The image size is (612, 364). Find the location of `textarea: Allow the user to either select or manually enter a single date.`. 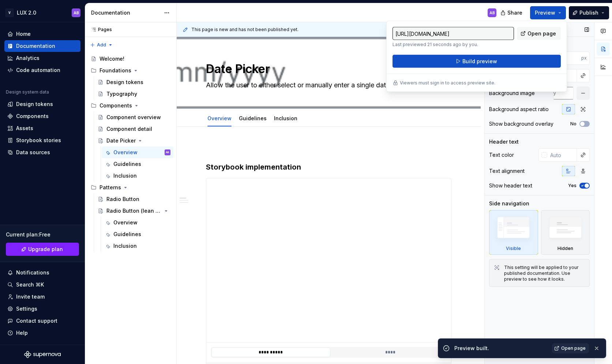

textarea: Allow the user to either select or manually enter a single date. is located at coordinates (327, 85).